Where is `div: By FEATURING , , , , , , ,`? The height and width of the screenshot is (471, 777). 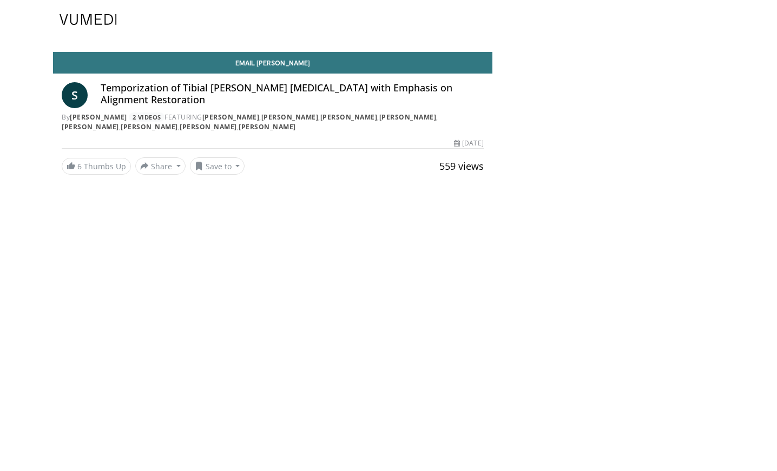
div: By FEATURING , , , , , , , is located at coordinates (273, 122).